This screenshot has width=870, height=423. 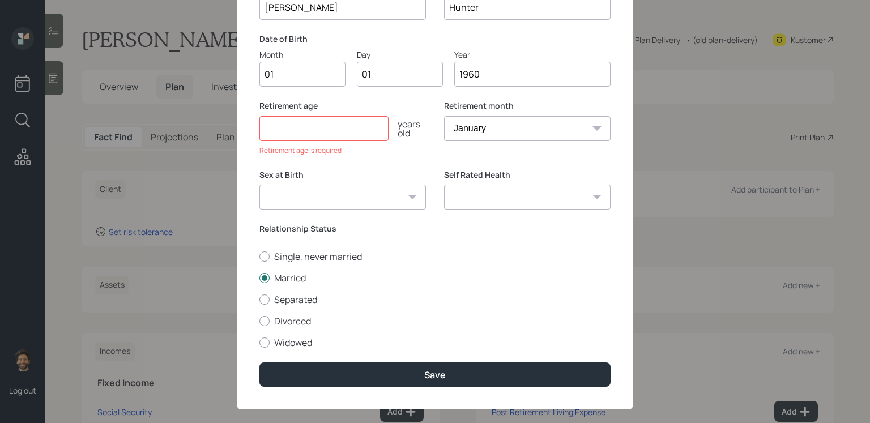 What do you see at coordinates (435, 229) in the screenshot?
I see `label: Relationship Status` at bounding box center [435, 229].